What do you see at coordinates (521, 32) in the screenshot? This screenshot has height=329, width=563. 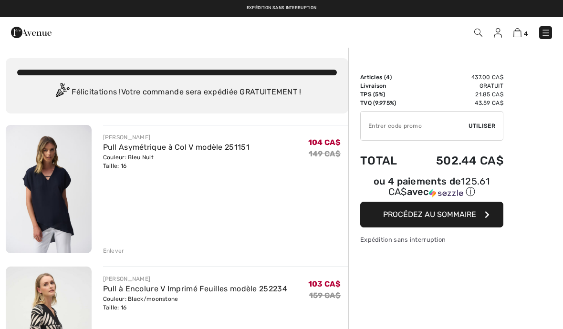 I see `a: 4` at bounding box center [521, 32].